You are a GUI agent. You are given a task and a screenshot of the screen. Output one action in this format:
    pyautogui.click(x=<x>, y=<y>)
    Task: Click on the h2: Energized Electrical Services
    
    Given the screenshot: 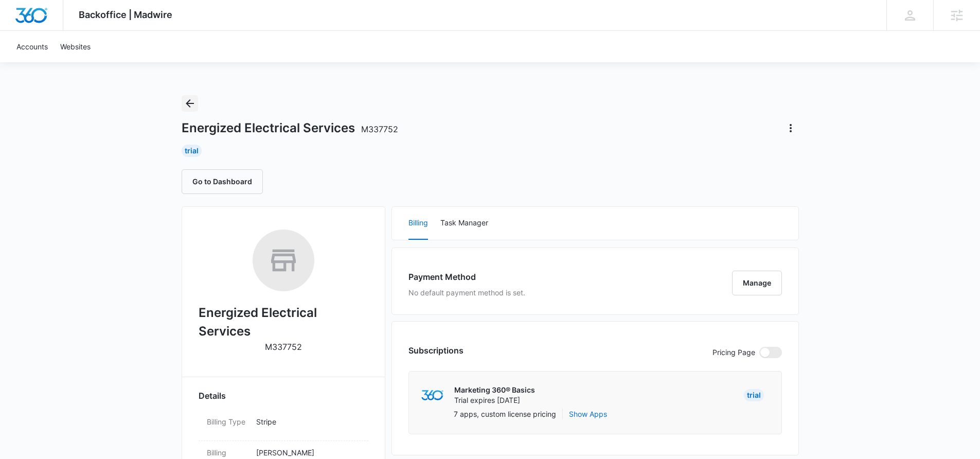 What is the action you would take?
    pyautogui.click(x=284, y=322)
    